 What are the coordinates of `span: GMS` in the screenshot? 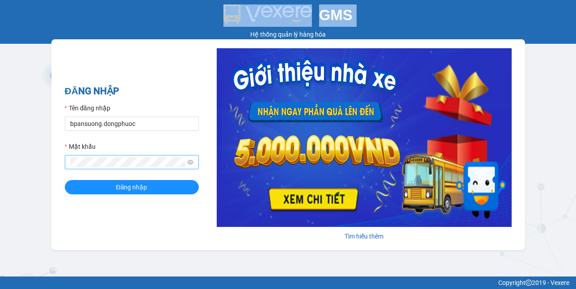 It's located at (336, 15).